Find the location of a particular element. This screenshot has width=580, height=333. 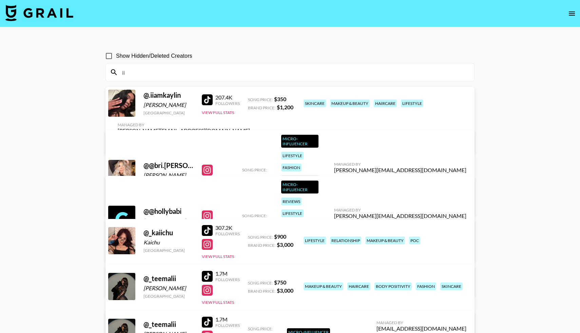

strong: $ 1,200 is located at coordinates (285, 107).